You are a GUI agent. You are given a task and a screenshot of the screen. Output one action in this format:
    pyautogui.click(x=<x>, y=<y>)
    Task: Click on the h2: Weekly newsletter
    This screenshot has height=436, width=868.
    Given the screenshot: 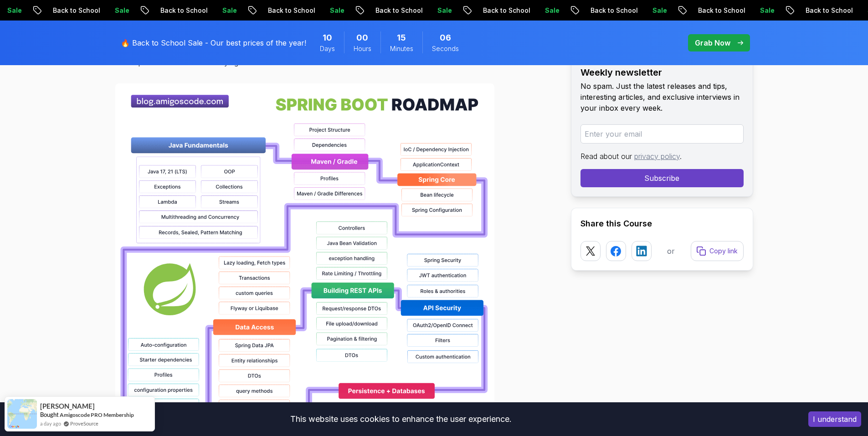 What is the action you would take?
    pyautogui.click(x=662, y=73)
    